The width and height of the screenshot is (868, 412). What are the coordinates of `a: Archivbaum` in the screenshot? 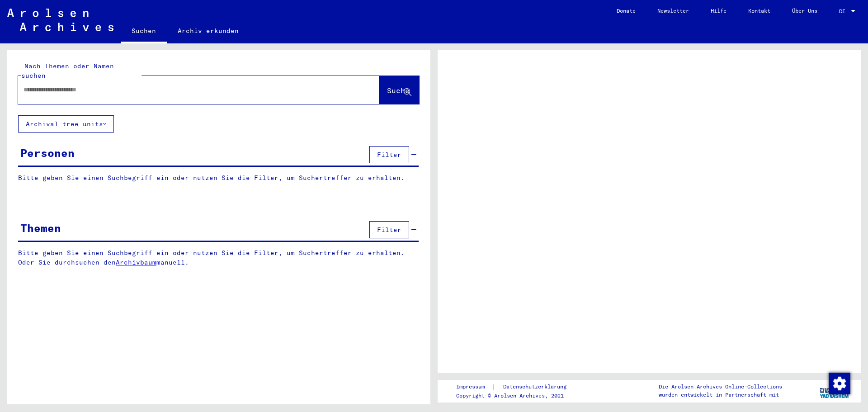 It's located at (137, 263).